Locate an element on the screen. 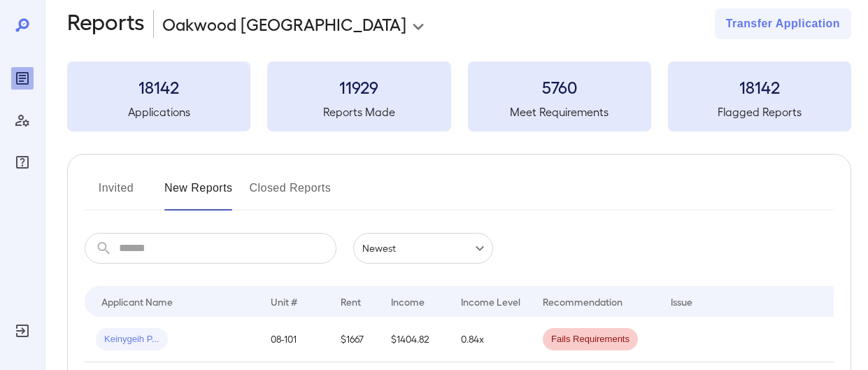  h5: Reports Made is located at coordinates (359, 112).